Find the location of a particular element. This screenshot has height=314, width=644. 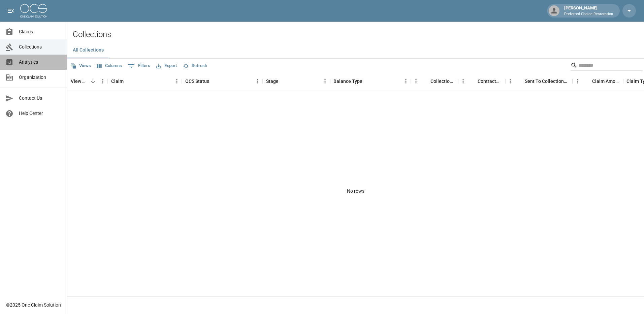

span: Analytics is located at coordinates (40, 62).